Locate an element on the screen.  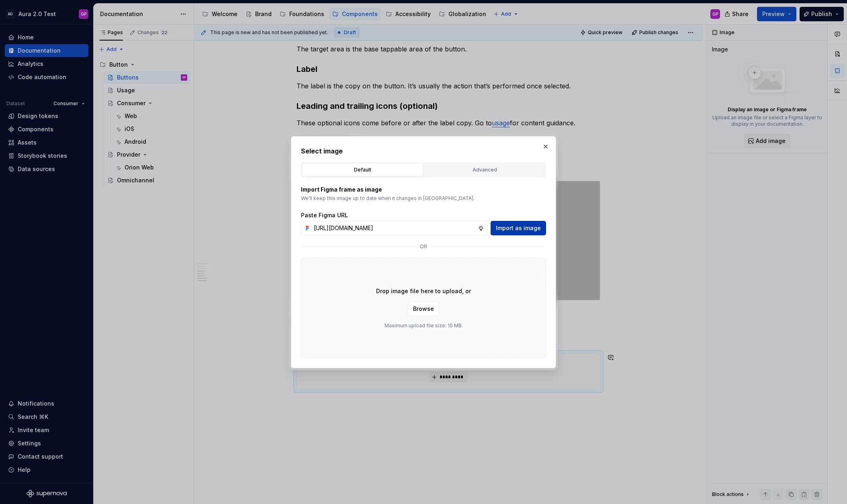
div: Advanced is located at coordinates (485, 170).